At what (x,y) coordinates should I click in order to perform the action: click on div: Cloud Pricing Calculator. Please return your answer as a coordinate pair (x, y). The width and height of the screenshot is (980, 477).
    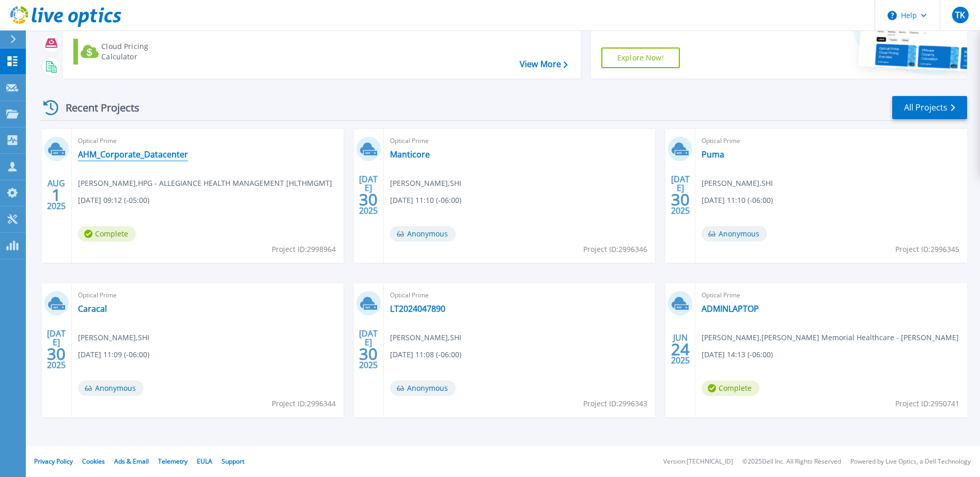
    Looking at the image, I should click on (143, 52).